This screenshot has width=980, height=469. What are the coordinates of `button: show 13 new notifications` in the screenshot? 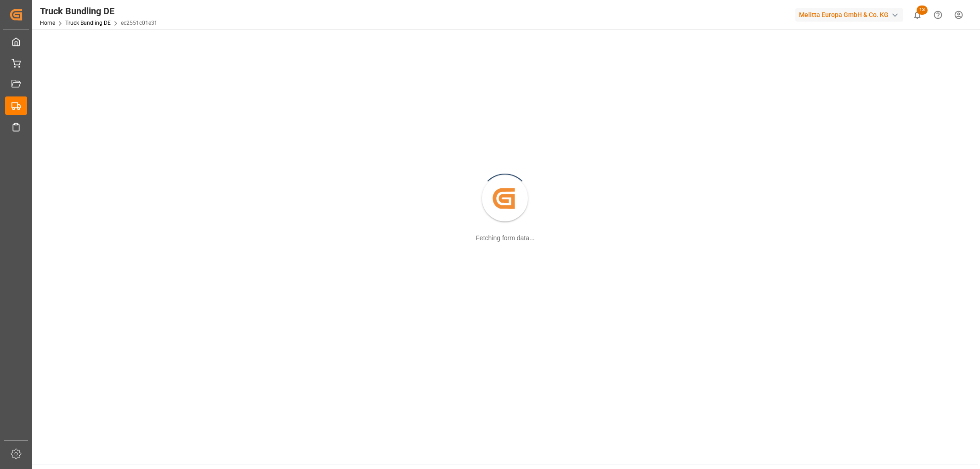 It's located at (917, 14).